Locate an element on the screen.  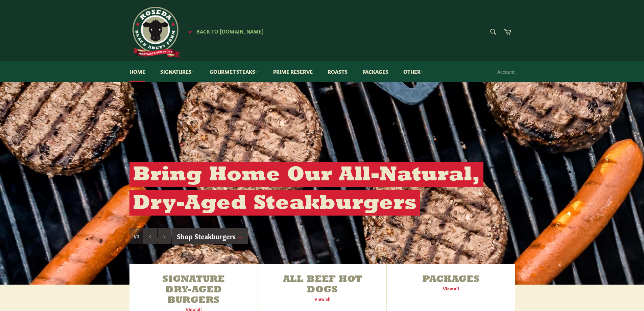
h2: Bring Home Our All-Natural, Dry-Aged Steakburgers is located at coordinates (306, 188).